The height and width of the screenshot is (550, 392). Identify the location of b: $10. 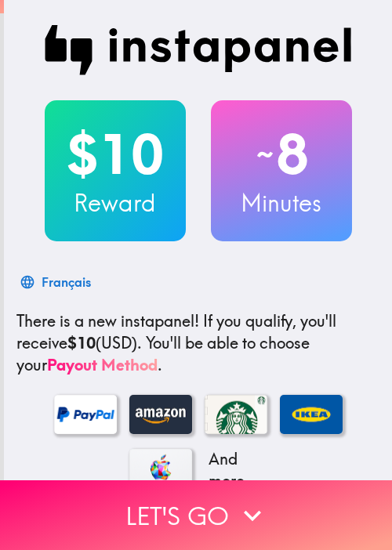
(81, 342).